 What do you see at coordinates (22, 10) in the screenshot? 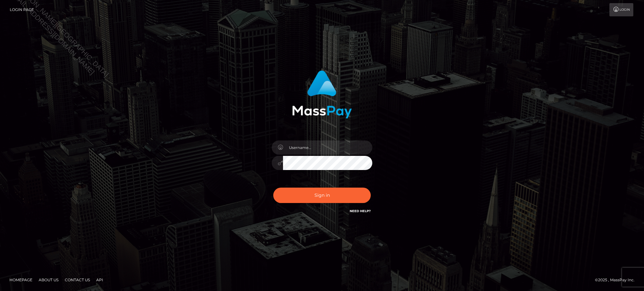
I see `a: Login Page` at bounding box center [22, 10].